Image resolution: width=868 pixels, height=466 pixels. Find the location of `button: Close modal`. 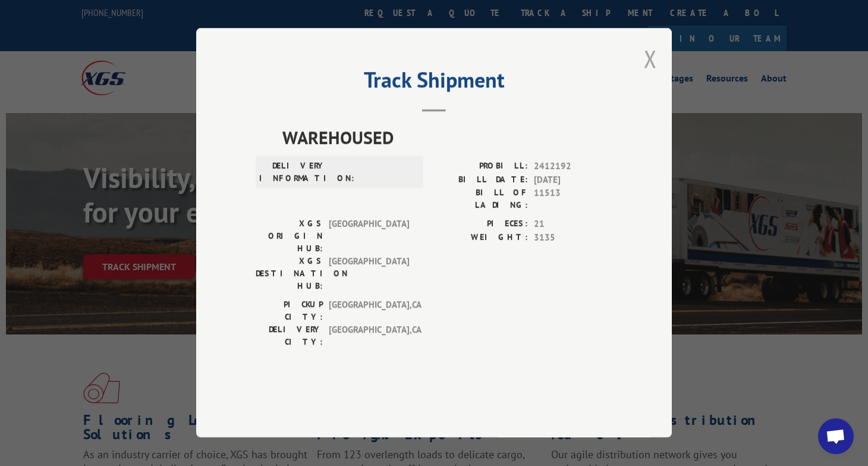

button: Close modal is located at coordinates (651, 58).